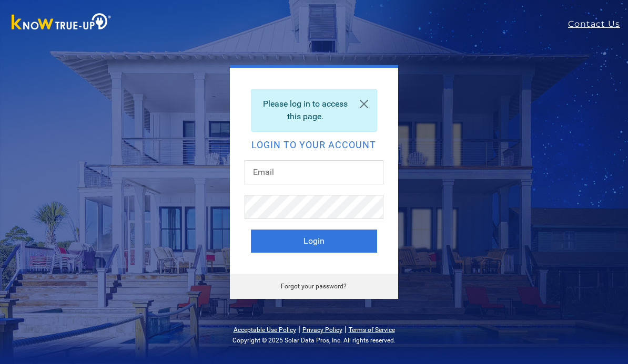  Describe the element at coordinates (598, 24) in the screenshot. I see `a: Contact Us` at that location.